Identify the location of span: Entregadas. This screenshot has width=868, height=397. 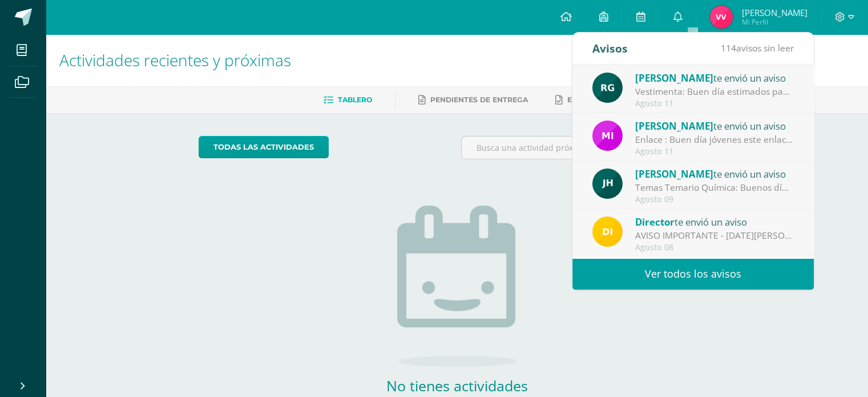
(592, 99).